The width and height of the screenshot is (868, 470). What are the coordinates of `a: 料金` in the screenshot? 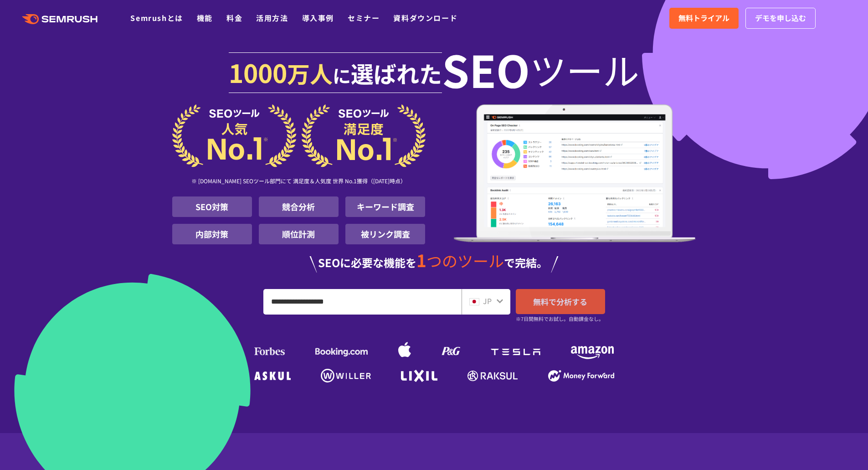 It's located at (234, 18).